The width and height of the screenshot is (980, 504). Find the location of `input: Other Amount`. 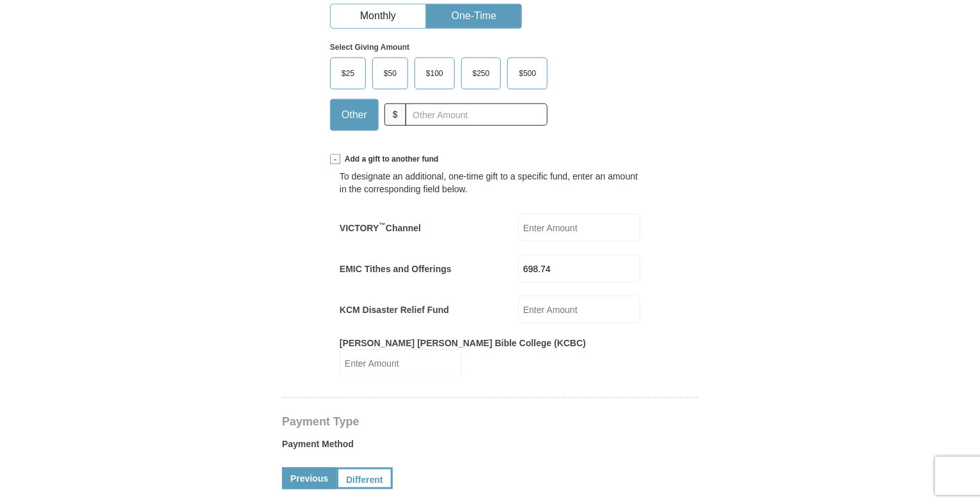

input: Other Amount is located at coordinates (477, 114).